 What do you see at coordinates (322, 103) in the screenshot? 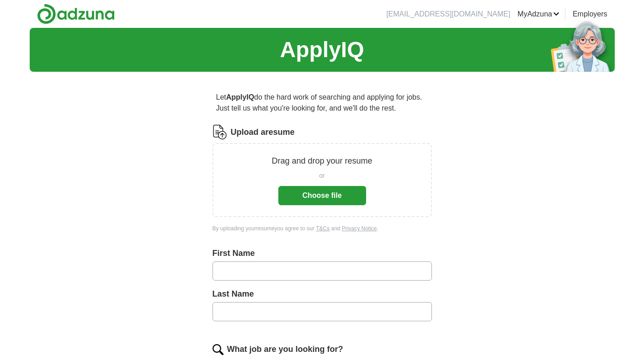
I see `p: Let do the hard work of searching and applying for jobs. Just tell us what you're looking for, an...` at bounding box center [322, 103].